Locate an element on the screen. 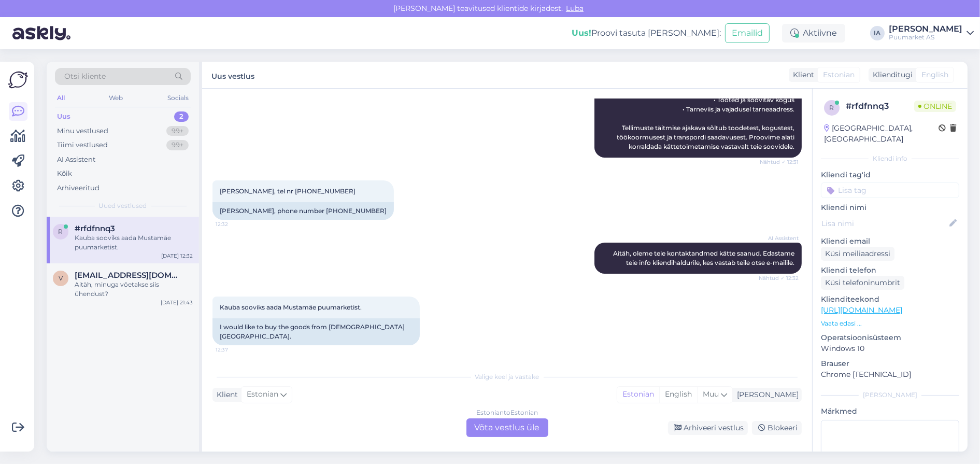 Image resolution: width=980 pixels, height=464 pixels. p: Kliendi tag'id is located at coordinates (890, 175).